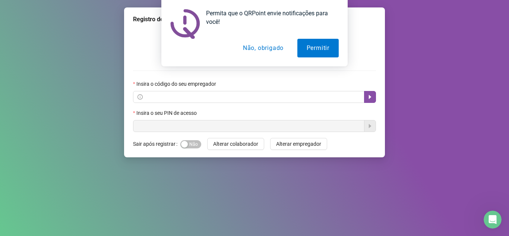 The image size is (509, 236). What do you see at coordinates (177, 84) in the screenshot?
I see `label: Insira o código do seu empregador` at bounding box center [177, 84].